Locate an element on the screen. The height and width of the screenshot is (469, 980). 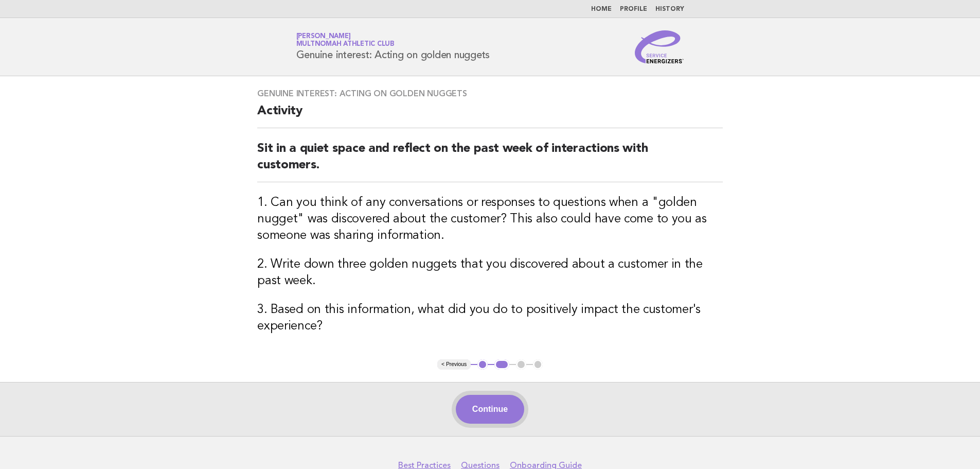
h3: Genuine interest: Acting on golden nuggets is located at coordinates (490, 93).